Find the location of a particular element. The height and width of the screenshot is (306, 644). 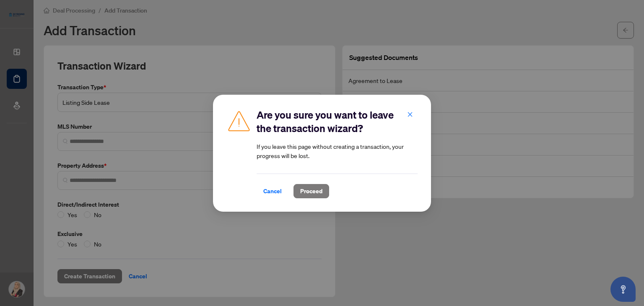

button: Open asap is located at coordinates (623, 289).